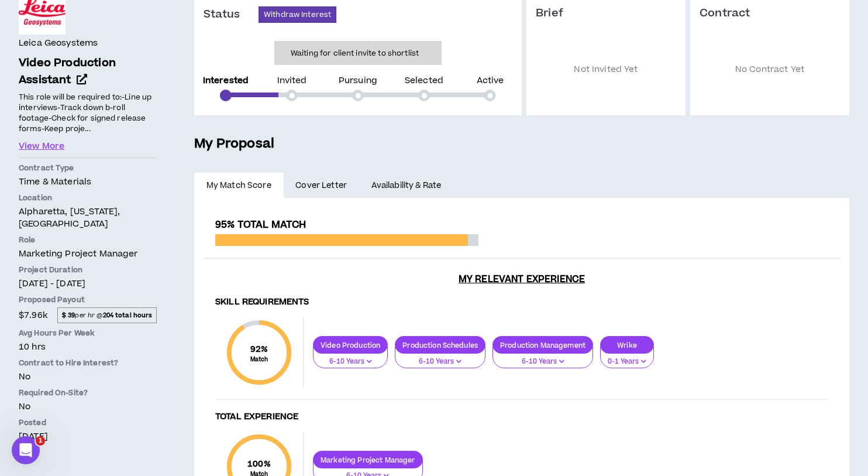 The width and height of the screenshot is (868, 476). What do you see at coordinates (88, 363) in the screenshot?
I see `p: Contract to Hire Interest?` at bounding box center [88, 363].